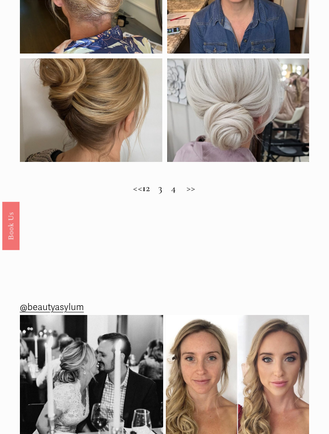 The image size is (329, 434). I want to click on h2: << 2 3 4 >>, so click(165, 188).